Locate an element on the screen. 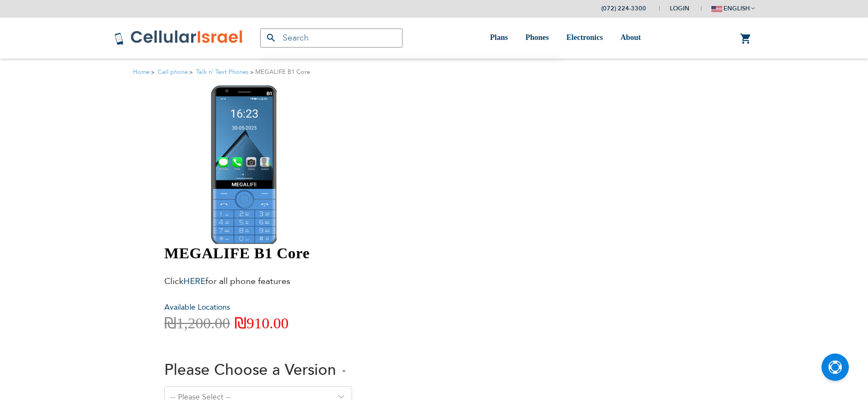  span: Electronics is located at coordinates (584, 37).